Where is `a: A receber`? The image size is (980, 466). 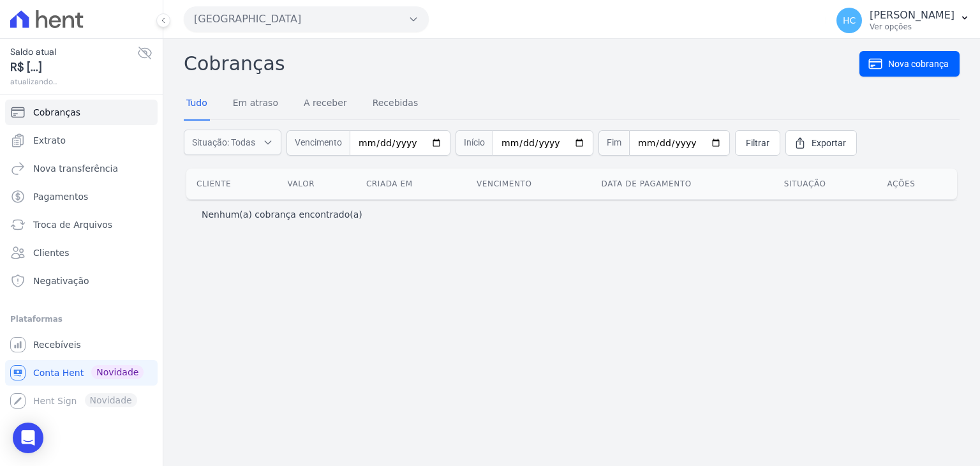 a: A receber is located at coordinates (325, 104).